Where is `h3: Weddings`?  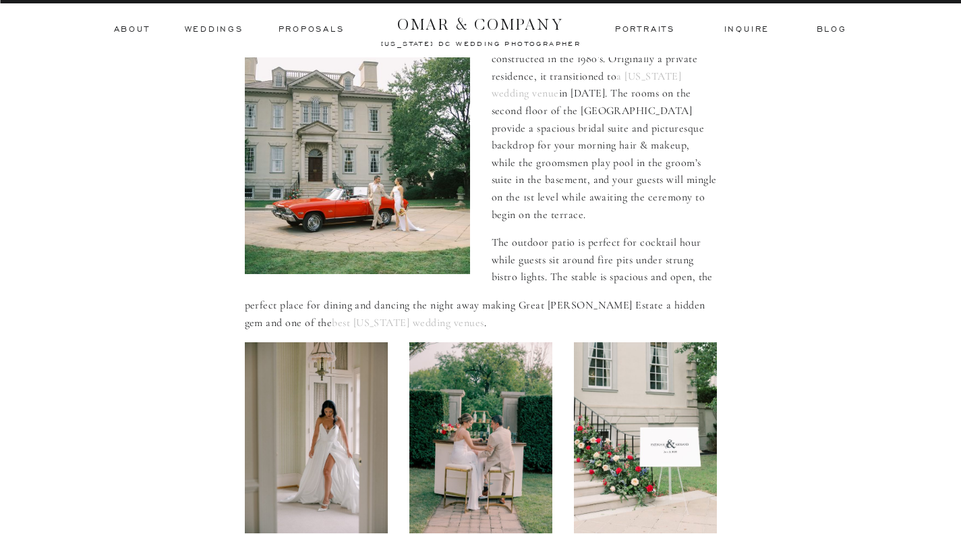
h3: Weddings is located at coordinates (214, 30).